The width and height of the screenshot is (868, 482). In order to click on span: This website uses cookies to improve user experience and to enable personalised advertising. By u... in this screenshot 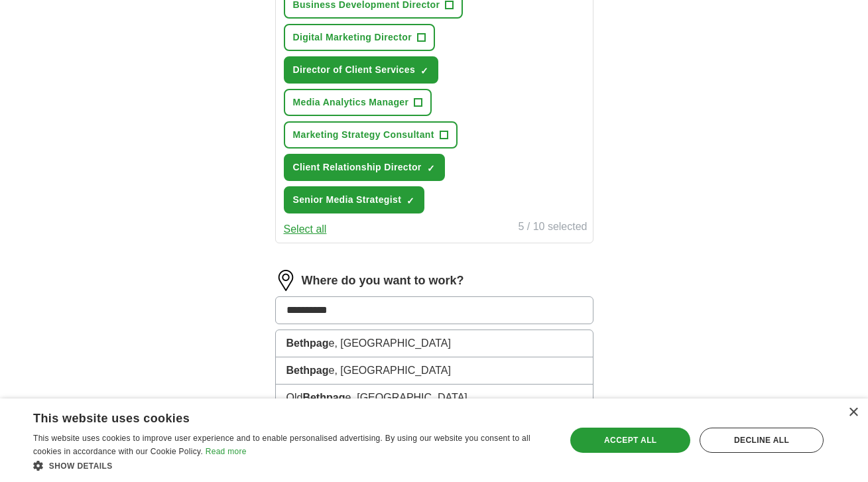, I will do `click(282, 445)`.